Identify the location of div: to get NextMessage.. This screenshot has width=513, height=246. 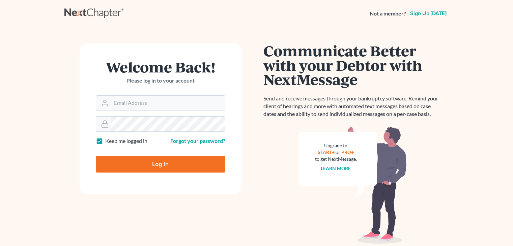
(336, 159).